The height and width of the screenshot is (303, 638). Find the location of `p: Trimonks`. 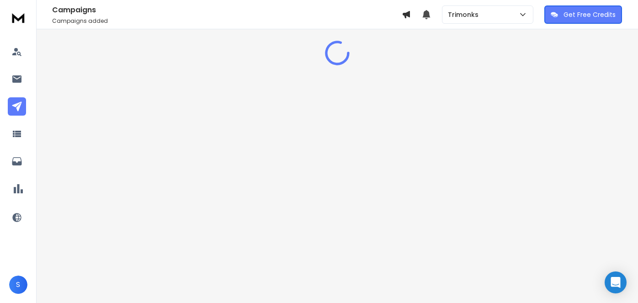

p: Trimonks is located at coordinates (465, 15).